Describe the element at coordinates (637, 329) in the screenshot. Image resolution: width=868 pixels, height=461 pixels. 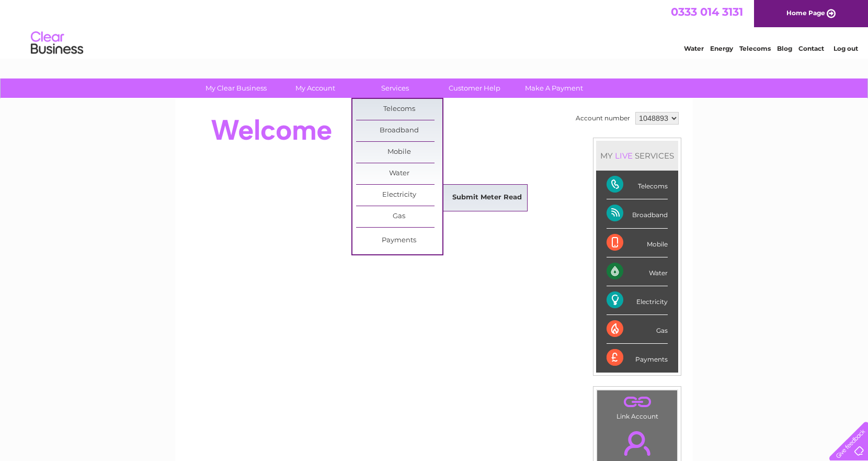
I see `div: Gas` at that location.